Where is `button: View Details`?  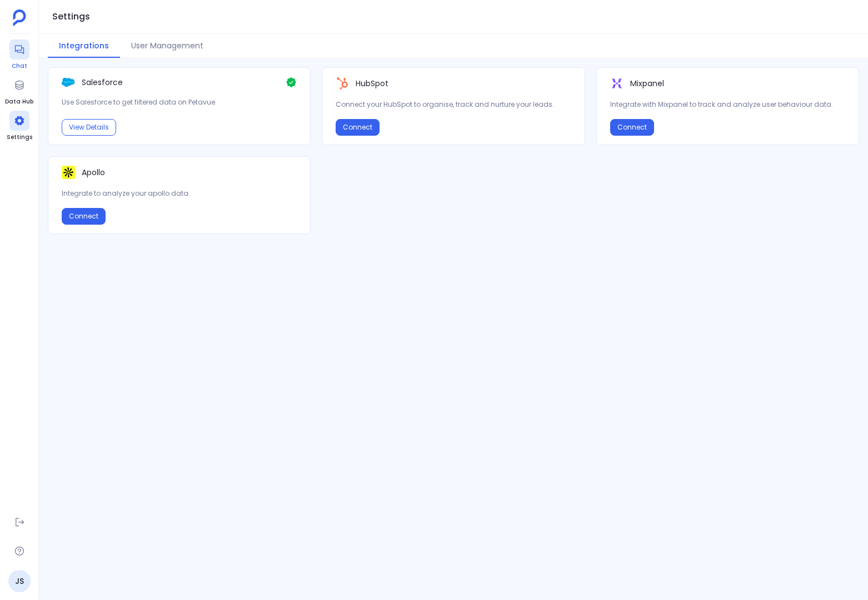
button: View Details is located at coordinates (89, 127).